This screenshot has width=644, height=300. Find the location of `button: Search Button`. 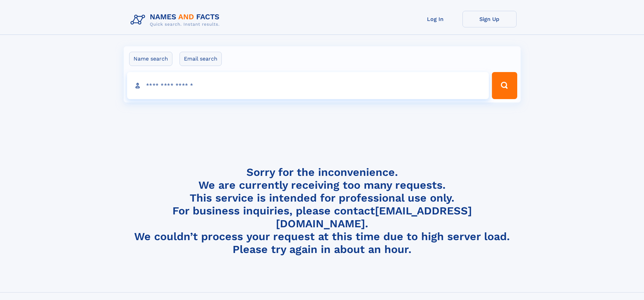

button: Search Button is located at coordinates (505, 86).